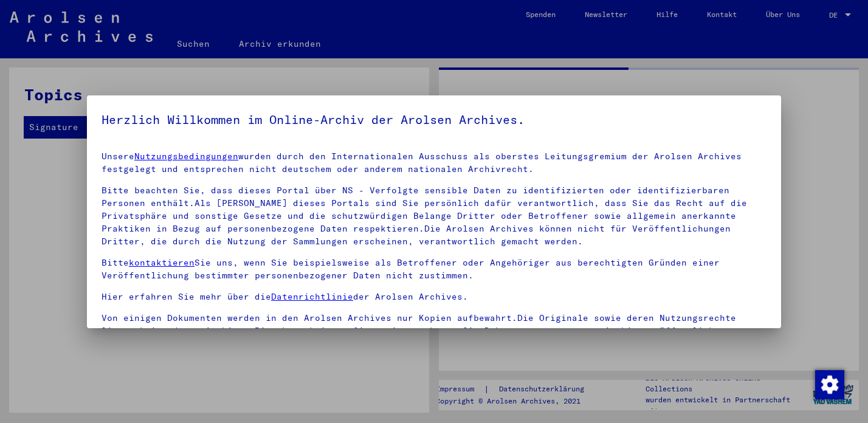 The width and height of the screenshot is (868, 423). I want to click on p: Bitte beachten Sie, dass dieses Portal über NS - Verfolgte sensible Daten zu identifizierten oder..., so click(434, 216).